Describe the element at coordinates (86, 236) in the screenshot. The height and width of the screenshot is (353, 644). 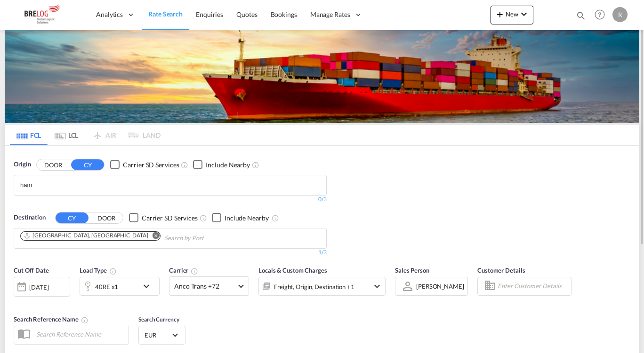
I see `div: Press delete to remove this chip.` at that location.